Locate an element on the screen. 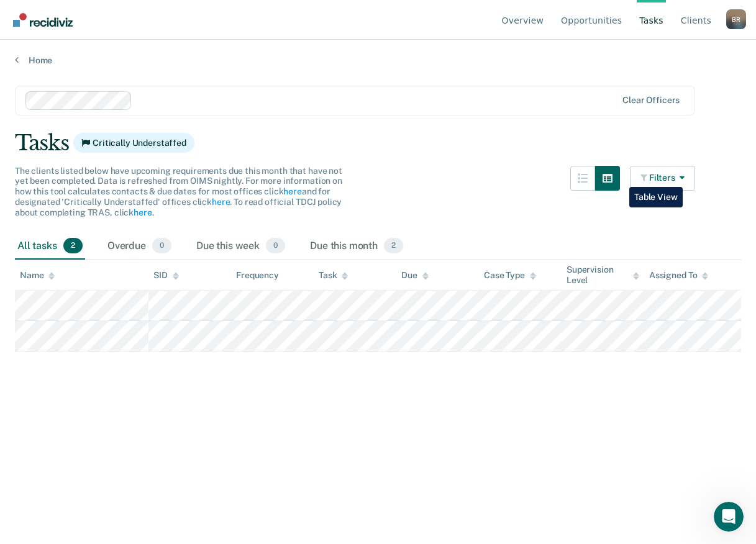 The image size is (756, 544). div: Assigned To is located at coordinates (678, 275).